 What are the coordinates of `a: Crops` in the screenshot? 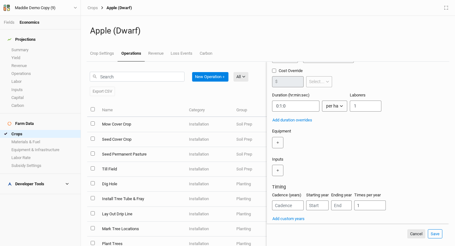 It's located at (93, 8).